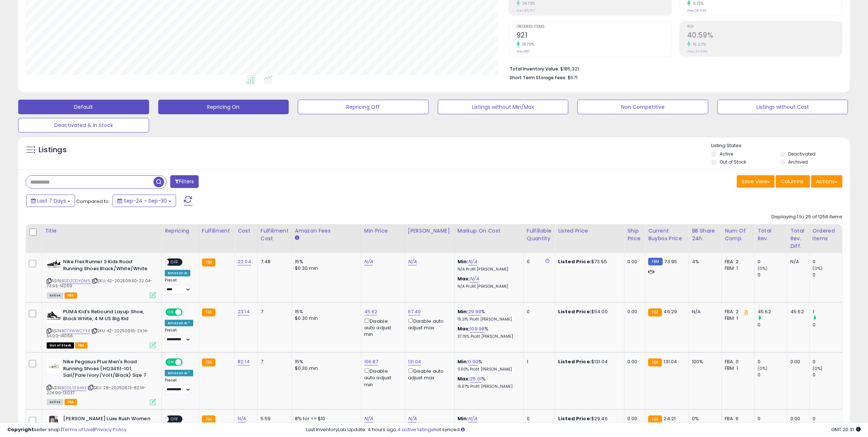 The image size is (868, 437). Describe the element at coordinates (697, 11) in the screenshot. I see `small: Prev: 28.94%` at that location.